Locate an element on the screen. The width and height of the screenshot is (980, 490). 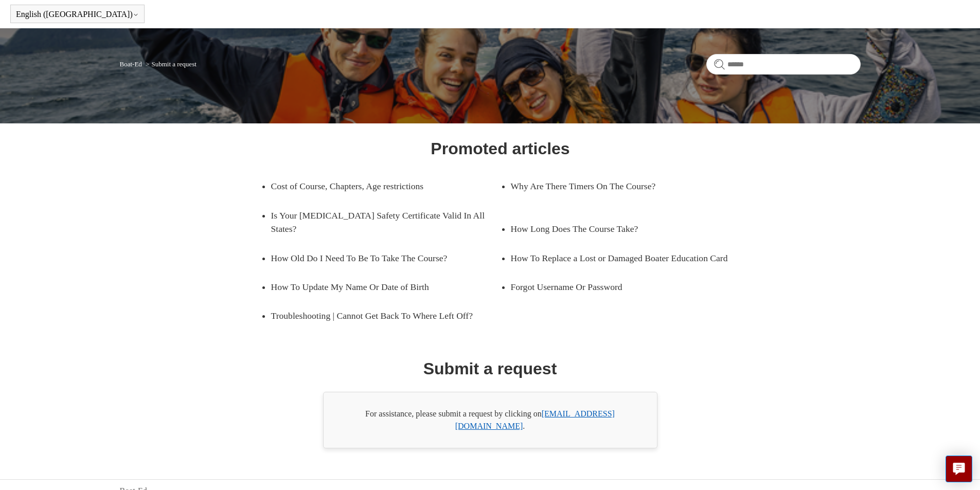
a: Why Are There Timers On The Course? is located at coordinates (618, 186).